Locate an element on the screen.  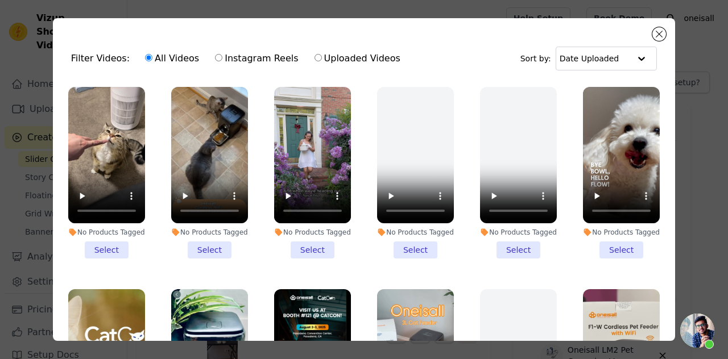
label: Instagram Reels is located at coordinates (256, 59).